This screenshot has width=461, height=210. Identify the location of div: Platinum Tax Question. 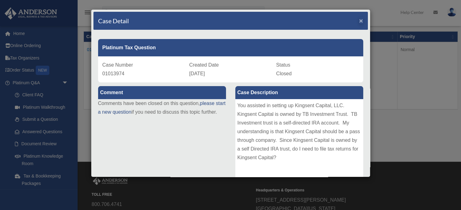
(230, 48).